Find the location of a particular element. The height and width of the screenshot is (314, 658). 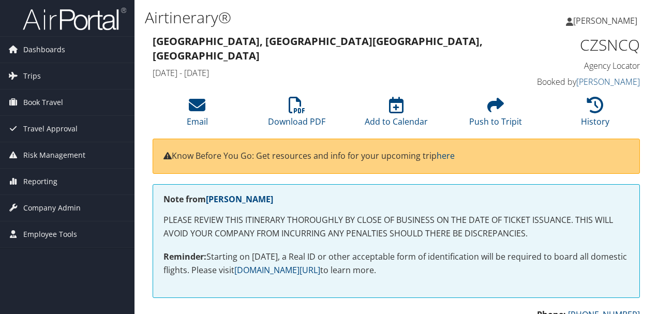

a: History is located at coordinates (595, 115).